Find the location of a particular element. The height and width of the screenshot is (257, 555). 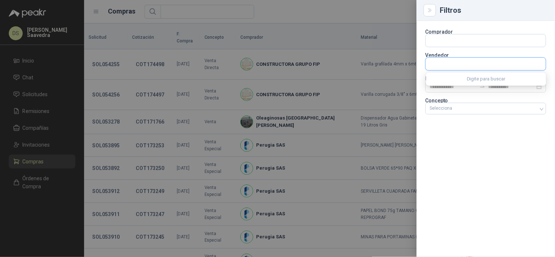

p: Concepto is located at coordinates (486, 101).